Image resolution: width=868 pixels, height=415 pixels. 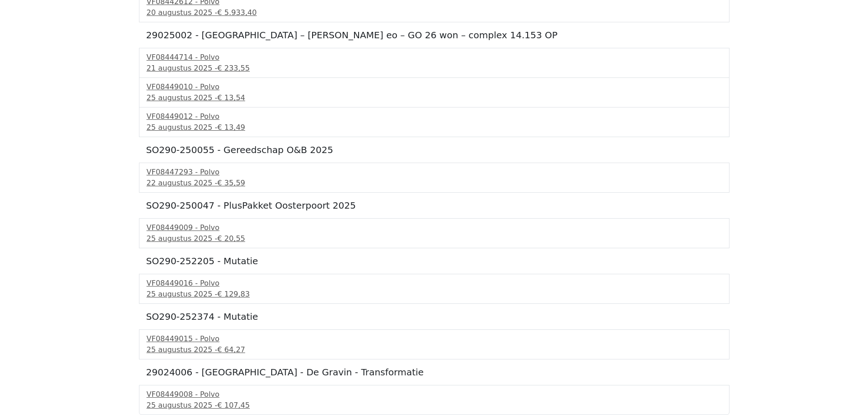 What do you see at coordinates (434, 289) in the screenshot?
I see `a: VF08449016 - Polvo25 augustus 2025 -€ 129,83` at bounding box center [434, 289].